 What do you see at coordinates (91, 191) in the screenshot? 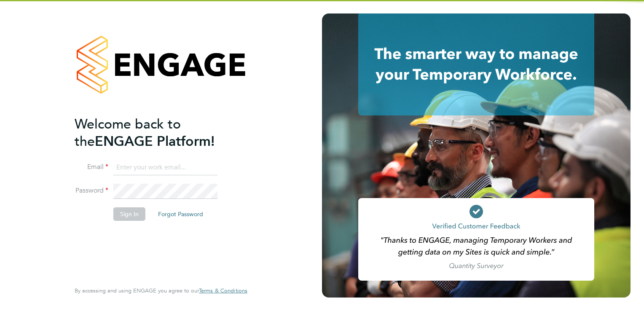
I see `label: Password` at bounding box center [91, 191].